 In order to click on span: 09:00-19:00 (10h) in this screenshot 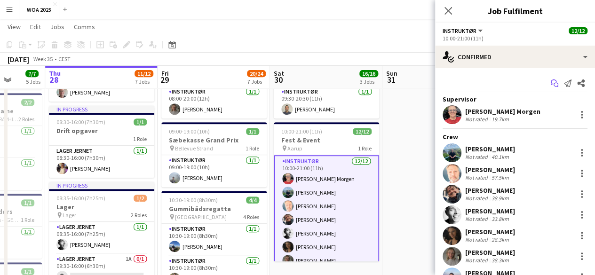, I will do `click(189, 131)`.